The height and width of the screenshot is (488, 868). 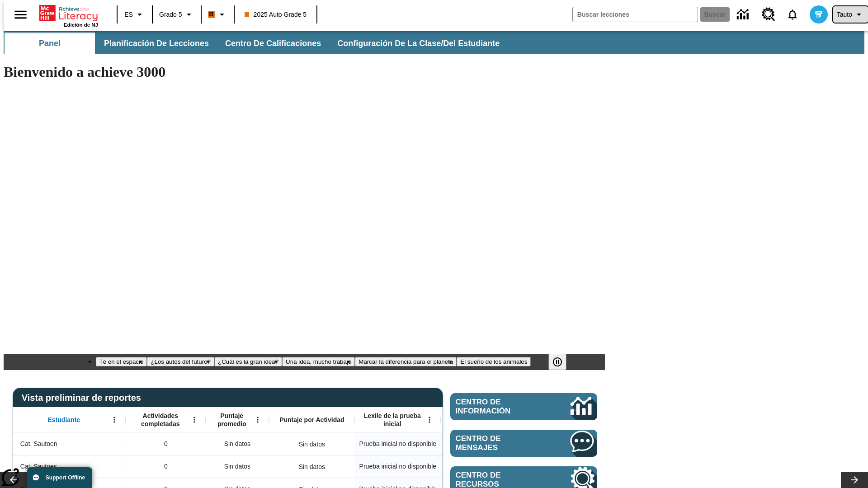 I want to click on button: Pausar, so click(x=557, y=362).